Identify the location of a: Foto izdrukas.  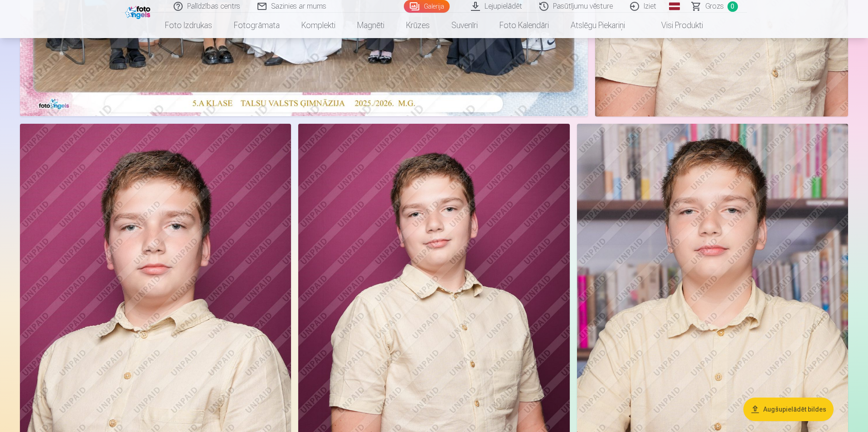
(189, 25).